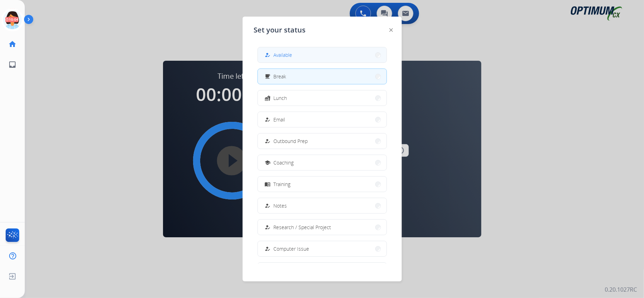 The width and height of the screenshot is (644, 298). Describe the element at coordinates (283, 55) in the screenshot. I see `span: Available` at that location.